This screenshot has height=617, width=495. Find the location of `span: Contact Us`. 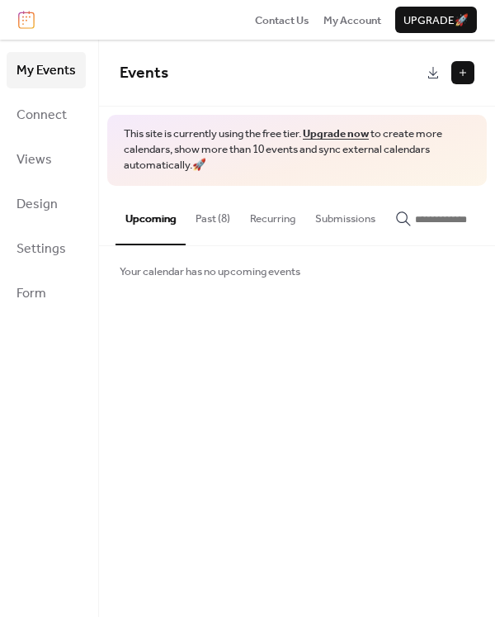

span: Contact Us is located at coordinates (282, 21).